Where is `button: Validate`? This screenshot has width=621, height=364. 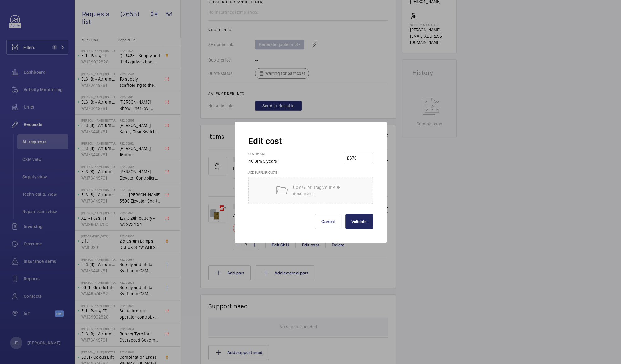
button: Validate is located at coordinates (359, 221).